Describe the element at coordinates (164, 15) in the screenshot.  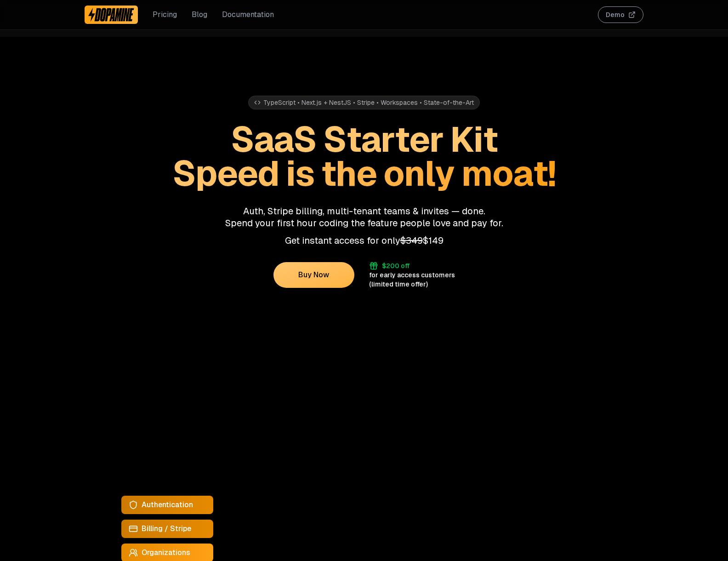
I see `a: Pricing` at that location.